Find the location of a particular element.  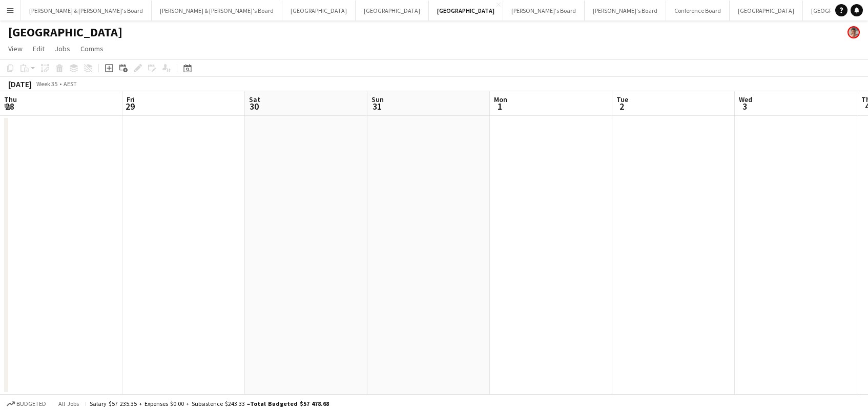

span: Total Budgeted $57 478.68 is located at coordinates (289, 404).